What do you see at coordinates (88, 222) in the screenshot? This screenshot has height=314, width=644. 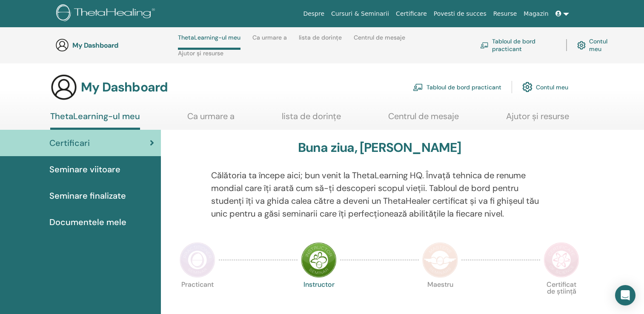 I see `span: Documentele mele` at bounding box center [88, 222].